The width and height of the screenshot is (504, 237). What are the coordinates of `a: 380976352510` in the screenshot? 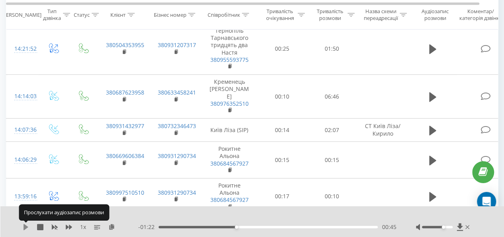 It's located at (229, 103).